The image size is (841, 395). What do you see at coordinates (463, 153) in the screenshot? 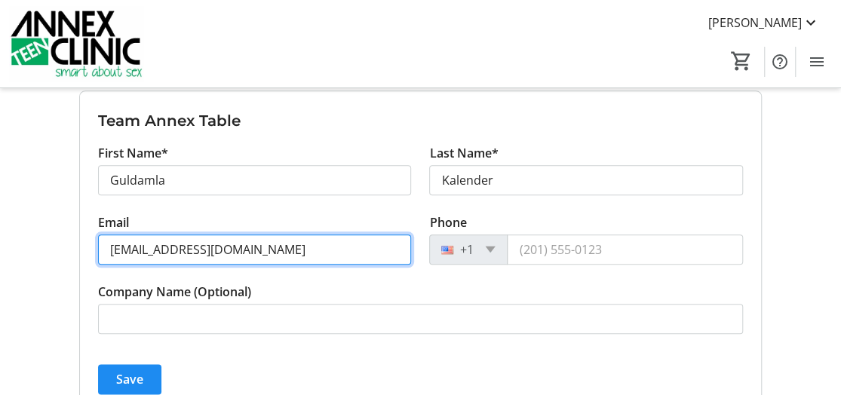
I see `label: Last Name*` at bounding box center [463, 153].